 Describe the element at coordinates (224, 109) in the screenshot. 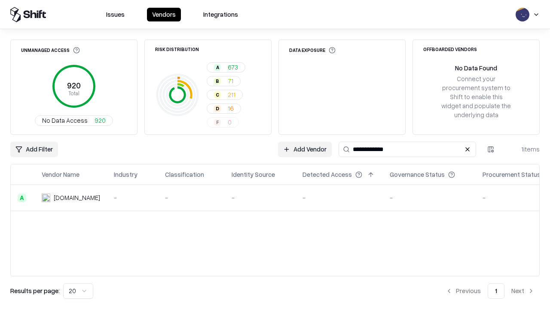

I see `button: D16` at that location.